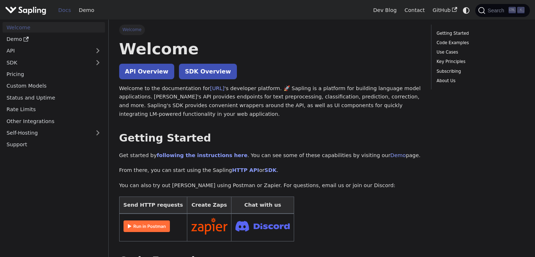  I want to click on a: Support, so click(54, 144).